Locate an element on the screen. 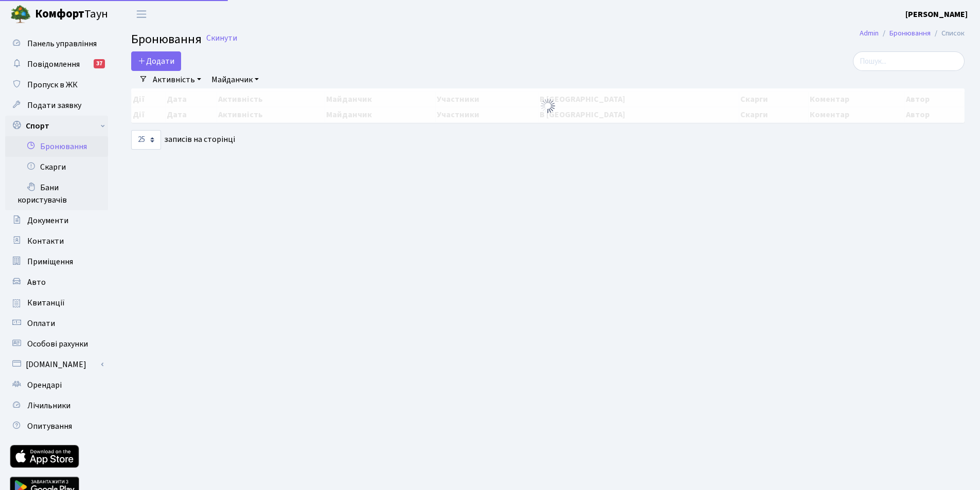 This screenshot has width=980, height=490. a: Повідомлення37 is located at coordinates (56, 64).